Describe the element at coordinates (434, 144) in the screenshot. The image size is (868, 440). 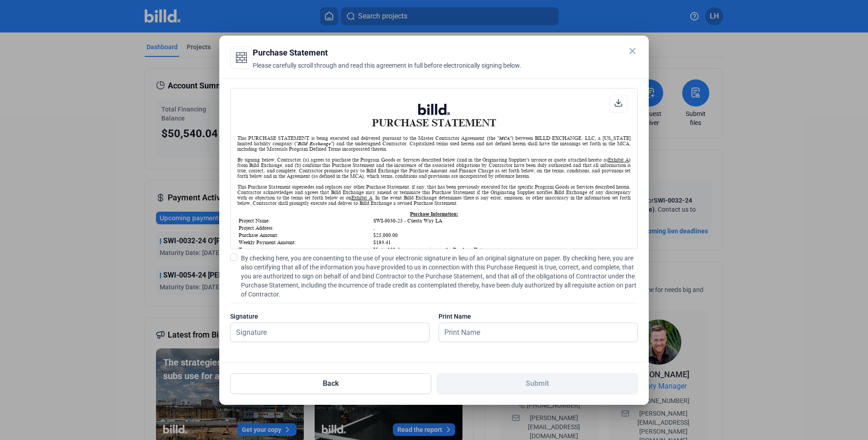
I see `div: This PURCHASE STATEMENT is being executed and delivered pursuant to the Master Contractor Agreeme...` at that location.